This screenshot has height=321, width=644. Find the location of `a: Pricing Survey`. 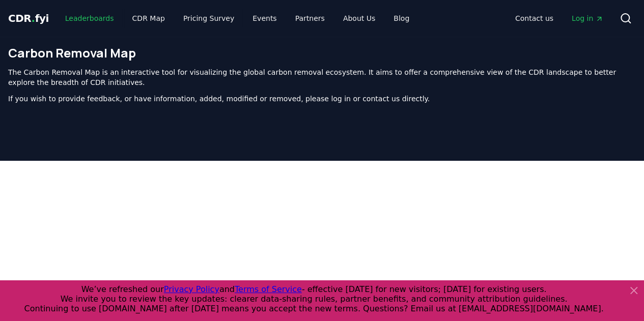

a: Pricing Survey is located at coordinates (209, 18).